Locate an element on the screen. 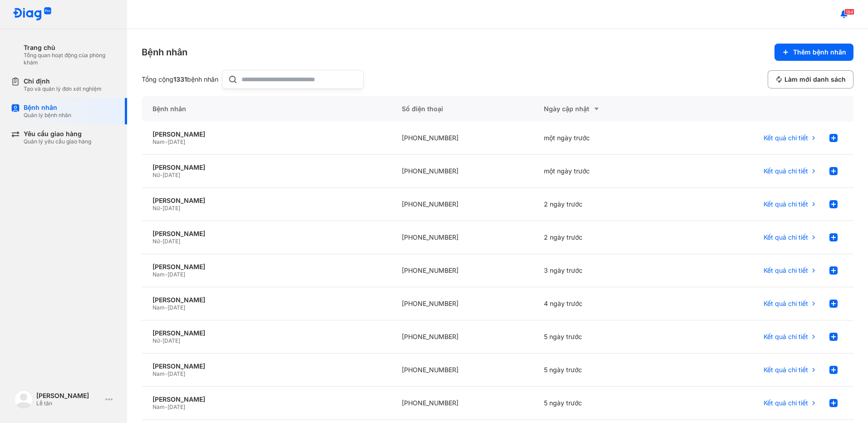 The width and height of the screenshot is (868, 423). div: Ngày cập nhật is located at coordinates (605, 109).